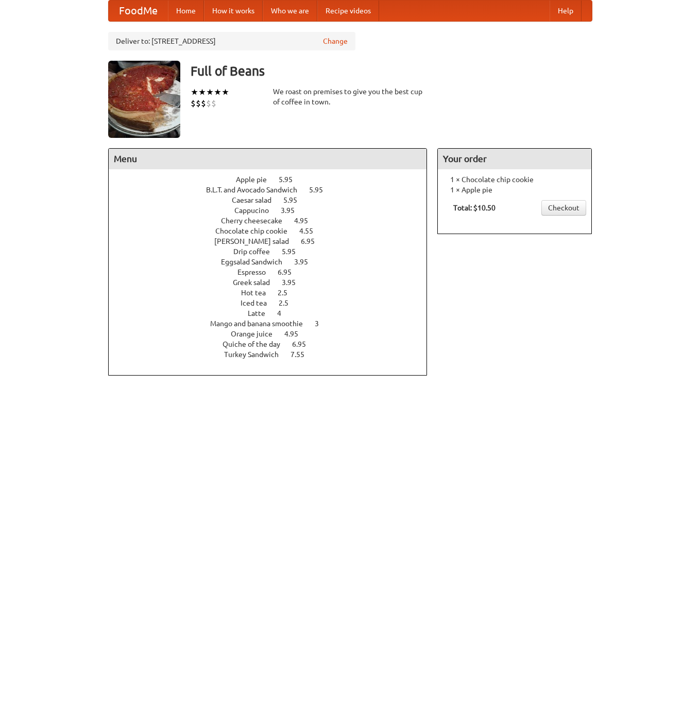  What do you see at coordinates (284, 313) in the screenshot?
I see `span: 4` at bounding box center [284, 313].